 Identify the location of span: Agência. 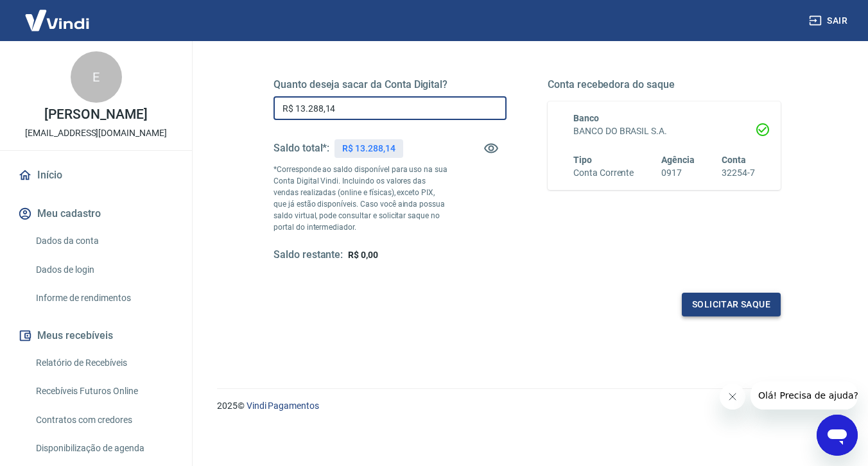
(678, 160).